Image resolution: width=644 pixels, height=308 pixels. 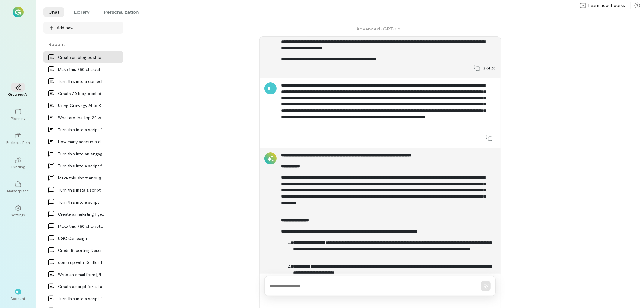 I want to click on div: Create 20 blog post ideas for Growegy, Inc. (Grow…, so click(x=82, y=93).